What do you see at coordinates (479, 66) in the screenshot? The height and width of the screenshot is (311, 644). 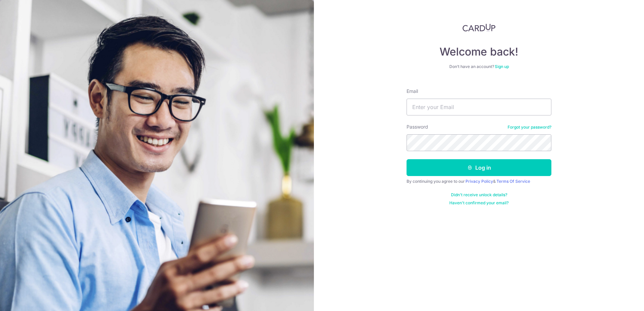 I see `div: Don’t have an account?` at bounding box center [479, 66].